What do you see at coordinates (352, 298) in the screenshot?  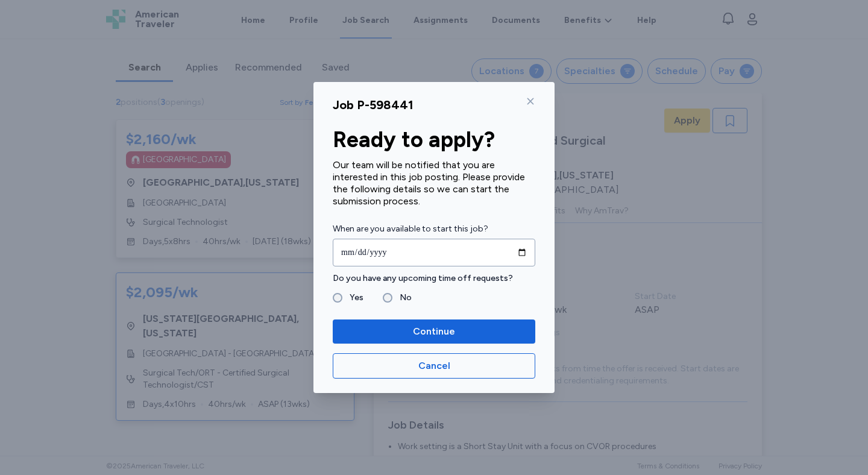 I see `label: Yes` at bounding box center [352, 298].